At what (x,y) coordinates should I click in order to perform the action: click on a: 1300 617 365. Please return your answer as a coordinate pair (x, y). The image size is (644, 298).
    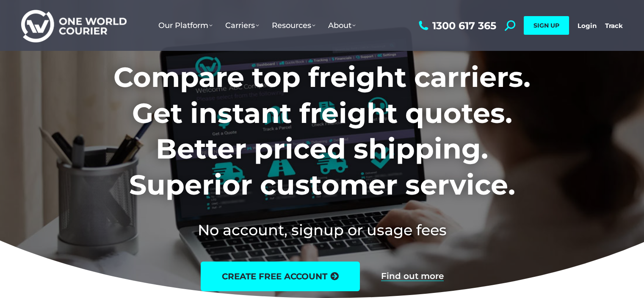
    Looking at the image, I should click on (457, 25).